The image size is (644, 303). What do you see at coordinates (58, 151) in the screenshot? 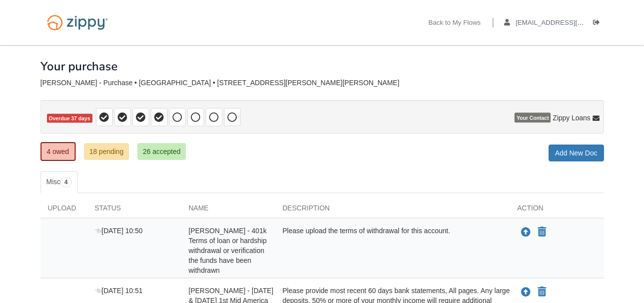
I see `a: 4 owed` at bounding box center [58, 151].